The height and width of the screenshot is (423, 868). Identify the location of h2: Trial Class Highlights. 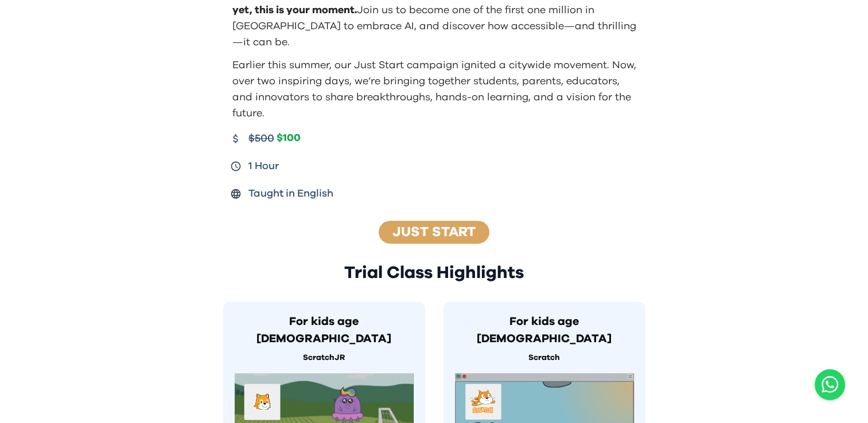
(434, 273).